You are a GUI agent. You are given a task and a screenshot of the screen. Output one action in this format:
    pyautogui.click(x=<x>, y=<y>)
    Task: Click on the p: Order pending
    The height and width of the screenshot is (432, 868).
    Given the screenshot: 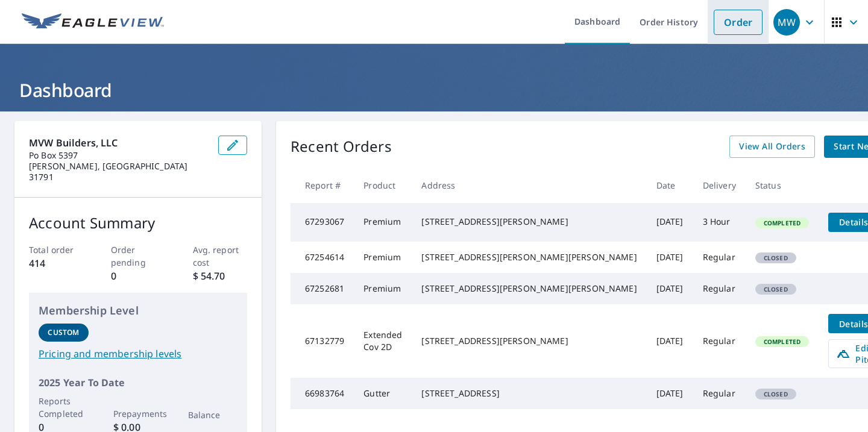 What is the action you would take?
    pyautogui.click(x=138, y=256)
    